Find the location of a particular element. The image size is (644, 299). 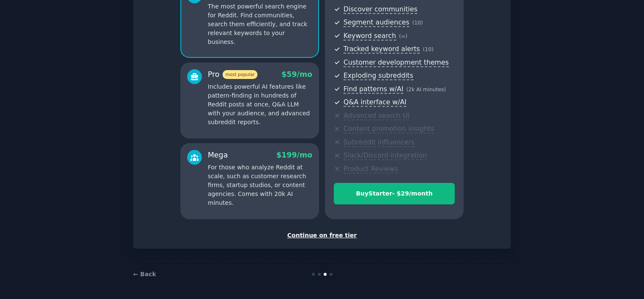

span: Find patterns w/AI is located at coordinates (373, 89).